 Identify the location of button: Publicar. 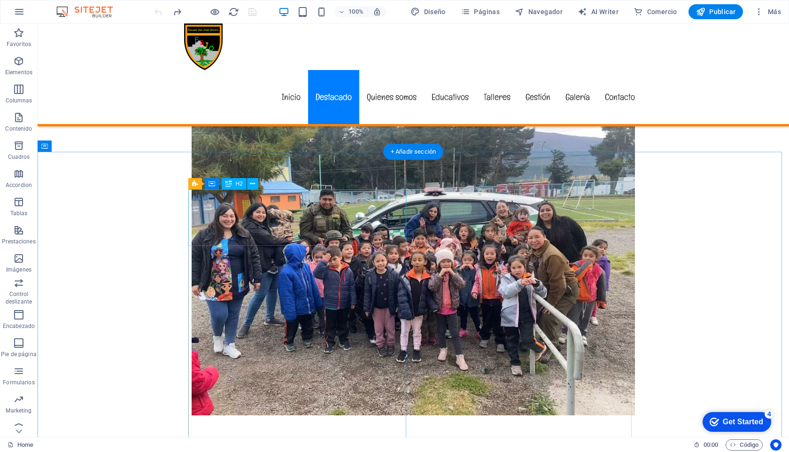
(716, 12).